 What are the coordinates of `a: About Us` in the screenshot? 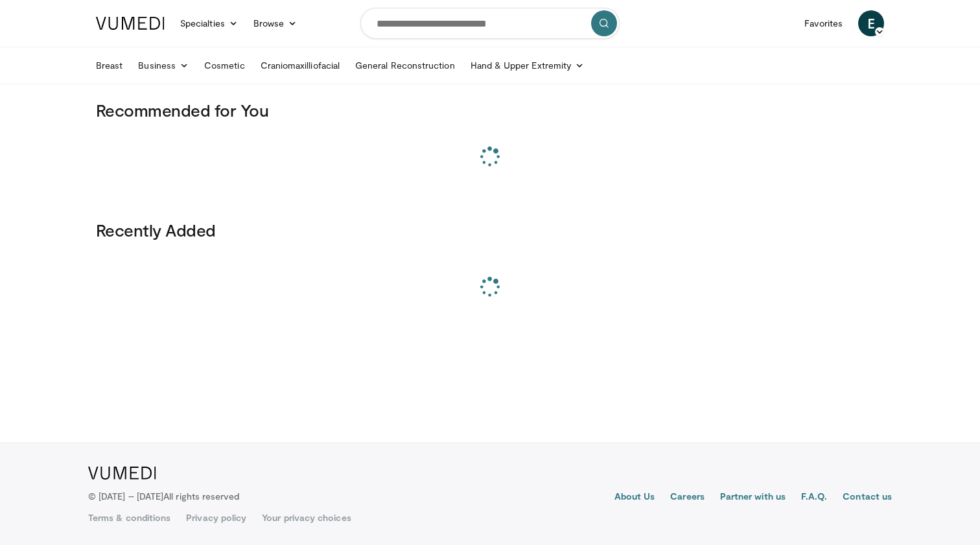 It's located at (635, 498).